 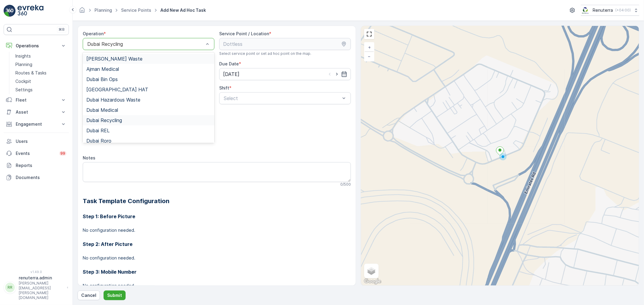 I want to click on p: Users, so click(x=41, y=141).